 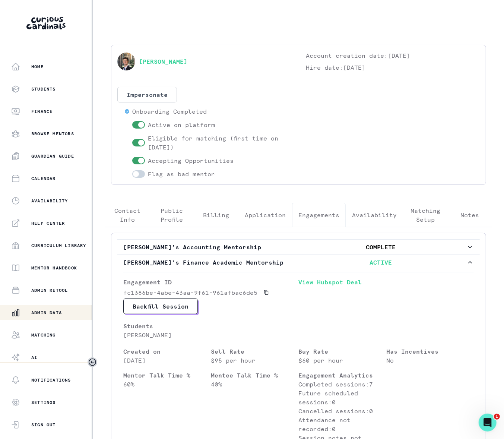 What do you see at coordinates (166, 351) in the screenshot?
I see `p: Created on` at bounding box center [166, 351].